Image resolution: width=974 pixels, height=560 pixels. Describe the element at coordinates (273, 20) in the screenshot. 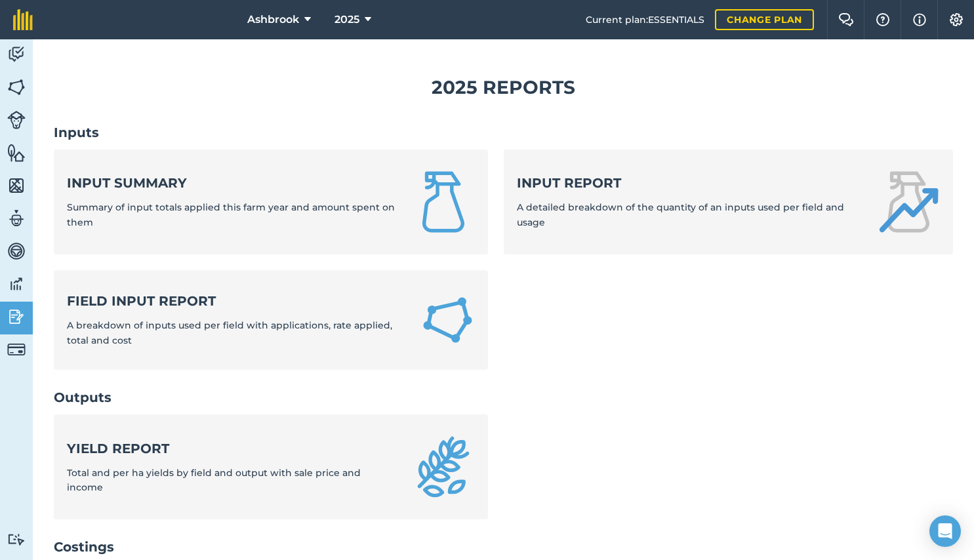

I see `span: Ashbrook` at that location.